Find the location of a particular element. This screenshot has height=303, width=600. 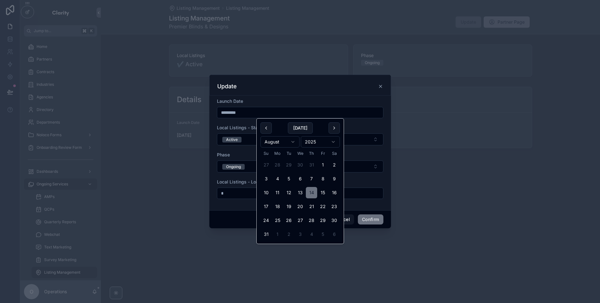

button: Tuesday, August 19th, 2025 is located at coordinates (289, 207).